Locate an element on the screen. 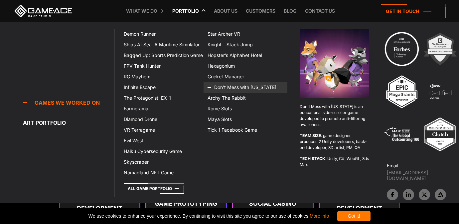  img: Don't mess with texas game top menu is located at coordinates (335, 63).